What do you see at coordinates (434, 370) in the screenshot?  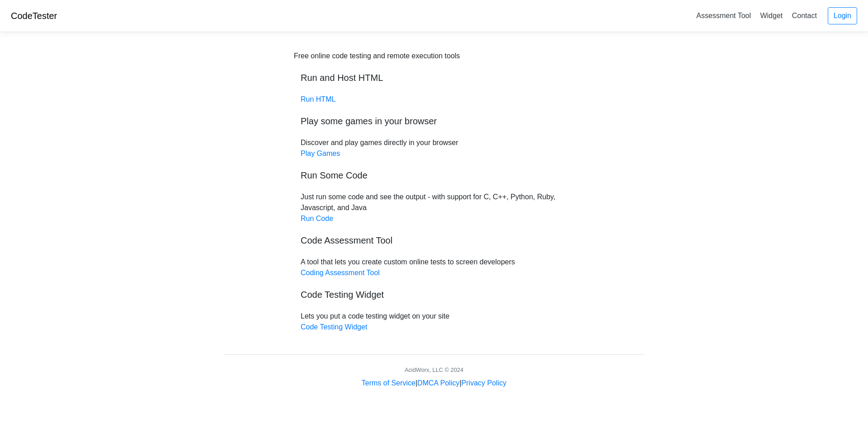 I see `div: AcidWorx, LLC © 2024` at bounding box center [434, 370].